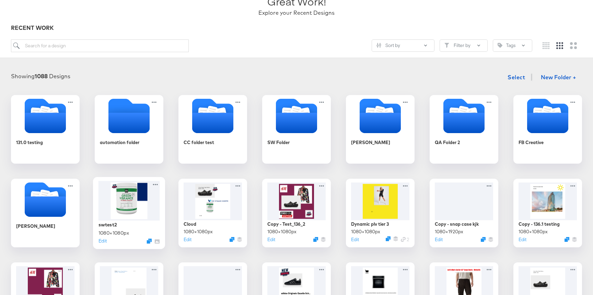  Describe the element at coordinates (190, 224) in the screenshot. I see `div: Cloud` at that location.